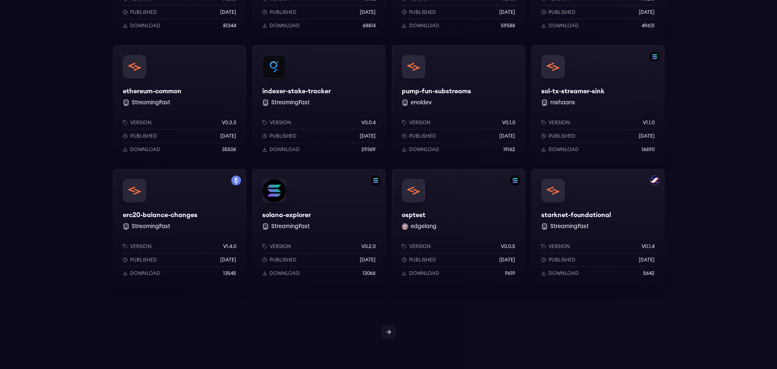 The width and height of the screenshot is (777, 369). I want to click on p: v0.1.4, so click(648, 247).